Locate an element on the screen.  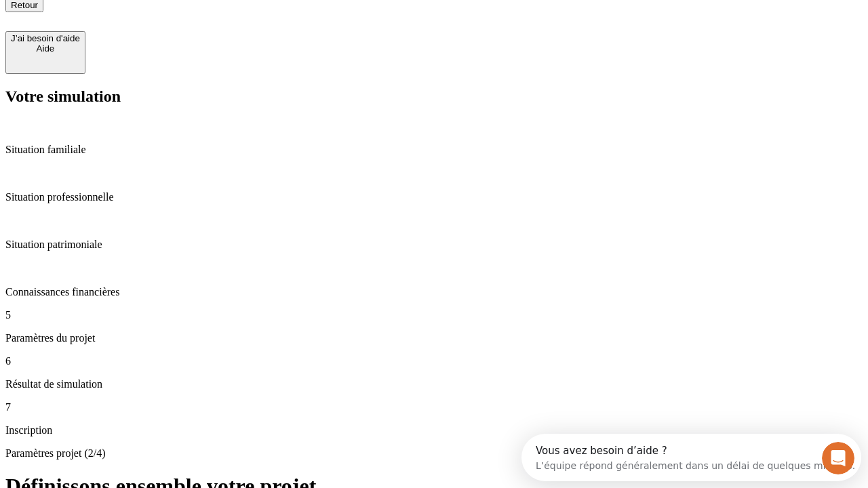
p: Situation professionnelle is located at coordinates (434, 197).